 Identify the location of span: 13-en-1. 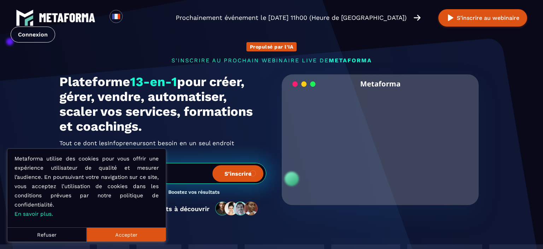
(153, 82).